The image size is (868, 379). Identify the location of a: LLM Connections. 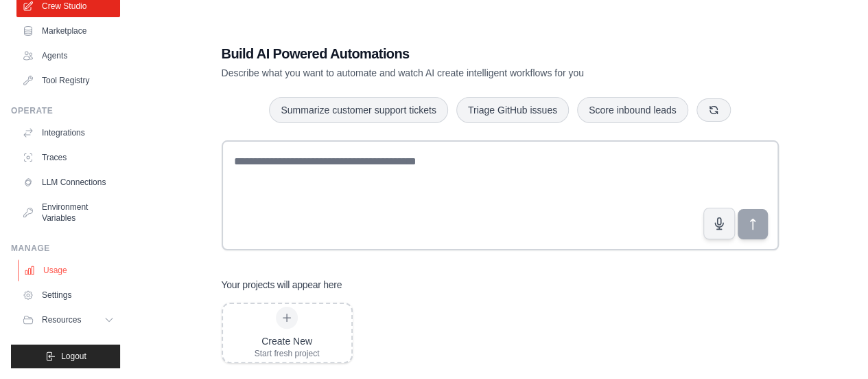
(68, 182).